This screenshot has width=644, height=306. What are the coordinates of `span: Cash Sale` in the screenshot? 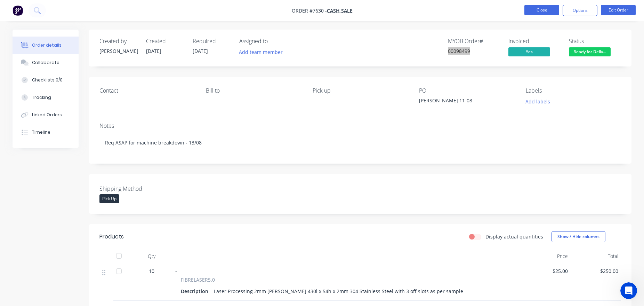 It's located at (340, 11).